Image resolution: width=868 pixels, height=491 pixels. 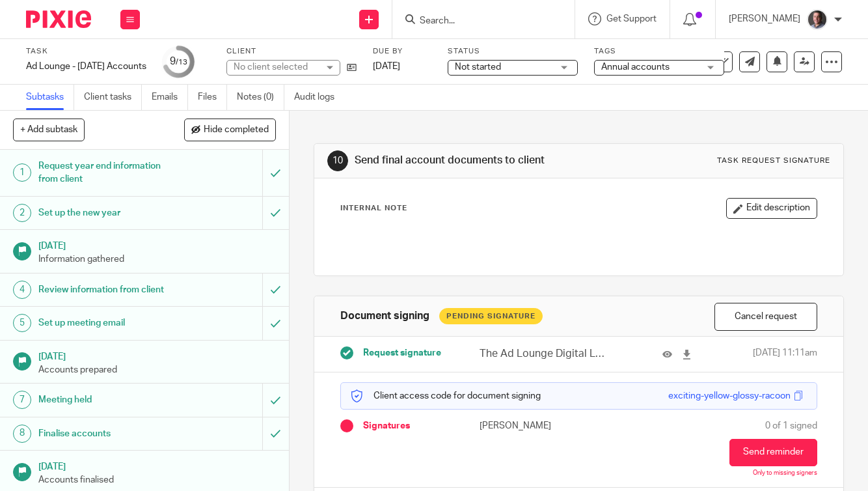 What do you see at coordinates (276, 67) in the screenshot?
I see `div: No client selected` at bounding box center [276, 67].